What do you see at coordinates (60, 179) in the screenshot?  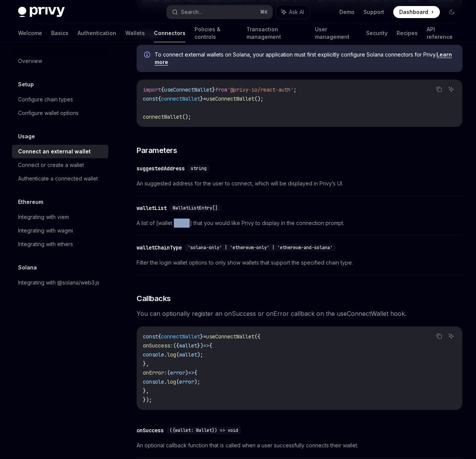 I see `a: Authenticate a connected wallet` at bounding box center [60, 179].